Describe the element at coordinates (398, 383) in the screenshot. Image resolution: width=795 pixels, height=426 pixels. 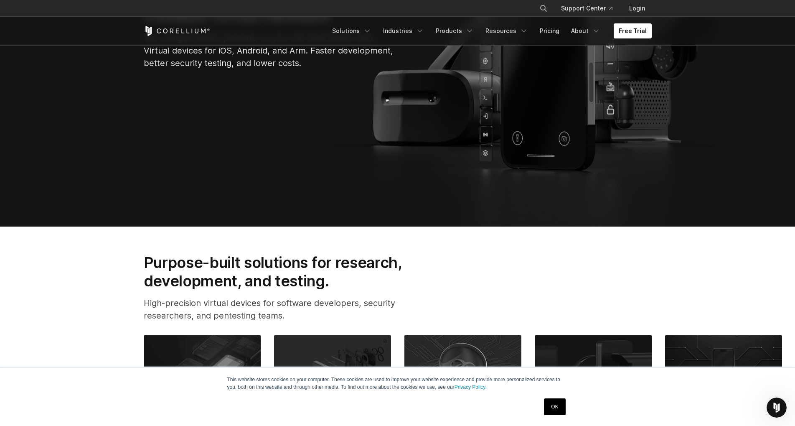
I see `p: This website stores cookies on your computer. These cookies are used to improve your website expe...` at that location.